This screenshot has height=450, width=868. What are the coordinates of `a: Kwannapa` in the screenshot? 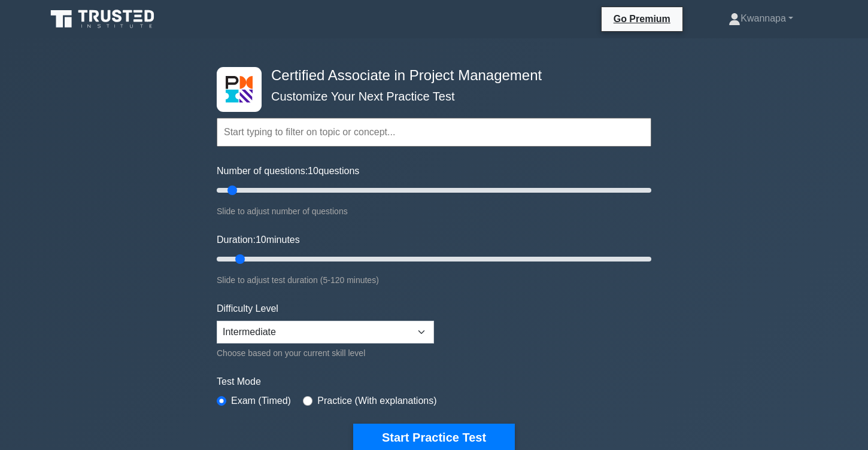 It's located at (761, 19).